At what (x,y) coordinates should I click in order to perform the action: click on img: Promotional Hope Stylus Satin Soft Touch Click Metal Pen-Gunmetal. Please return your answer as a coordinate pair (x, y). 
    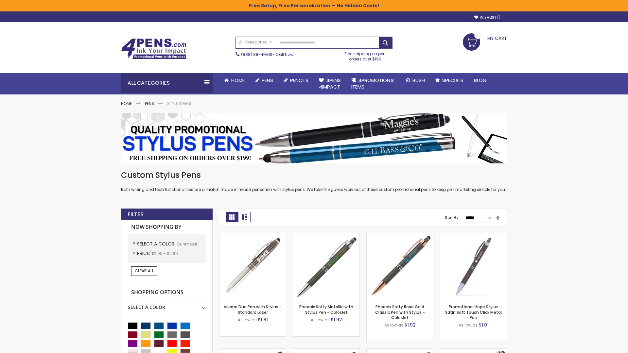
    Looking at the image, I should click on (473, 266).